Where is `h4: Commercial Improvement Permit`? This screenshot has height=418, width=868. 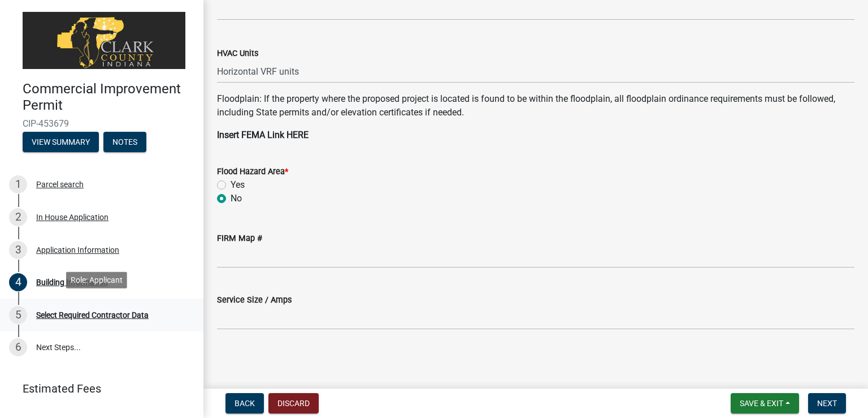
h4: Commercial Improvement Permit is located at coordinates (108, 97).